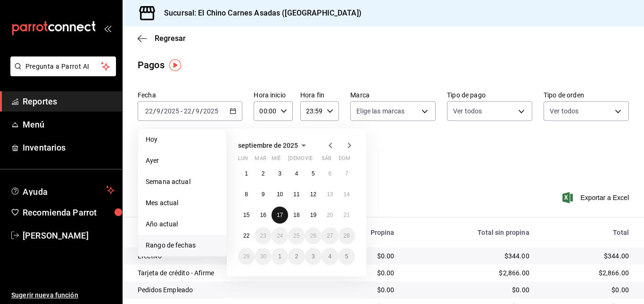 This screenshot has height=304, width=644. What do you see at coordinates (62, 295) in the screenshot?
I see `span: Sugerir nueva función` at bounding box center [62, 295].